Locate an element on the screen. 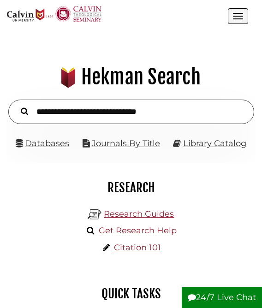 Image resolution: width=262 pixels, height=308 pixels. h2: Research is located at coordinates (131, 188).